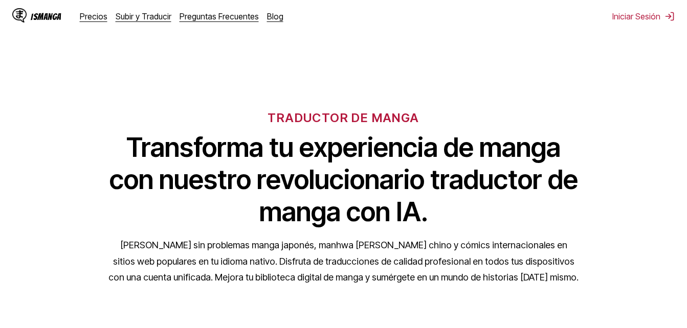 The width and height of the screenshot is (687, 328). I want to click on h1: Transforma tu experiencia de manga con nuestro revolucionario traductor de manga con IA., so click(344, 179).